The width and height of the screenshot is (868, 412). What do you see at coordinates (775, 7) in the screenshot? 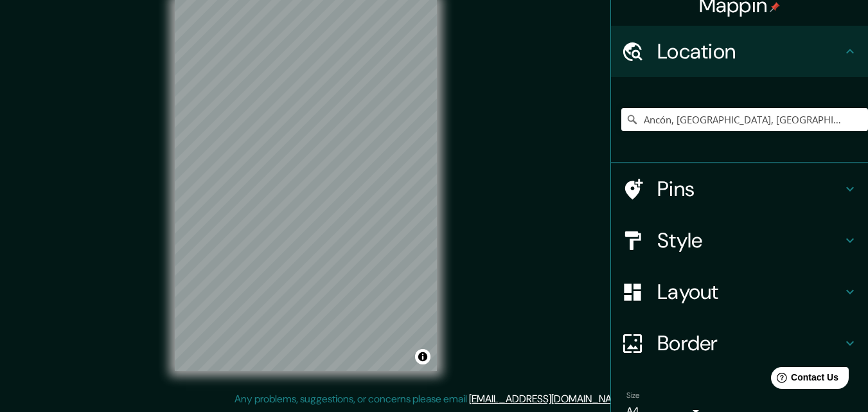
I see `img: pin-icon.png` at bounding box center [775, 7].